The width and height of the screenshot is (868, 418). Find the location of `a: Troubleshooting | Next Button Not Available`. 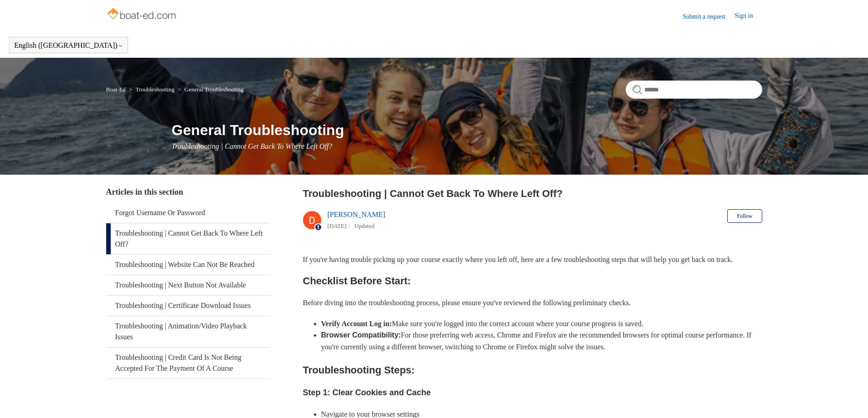

a: Troubleshooting | Next Button Not Available is located at coordinates (188, 286).